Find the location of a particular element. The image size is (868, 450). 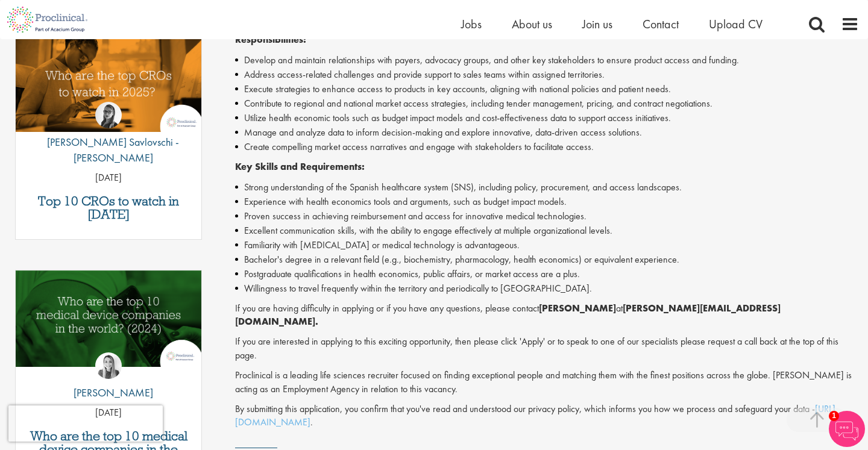

p: If you are interested in applying to this exciting opportunity, then please click 'Apply' or to s... is located at coordinates (547, 349).